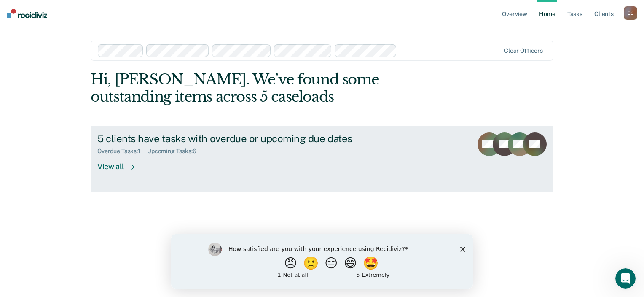 The width and height of the screenshot is (644, 297). What do you see at coordinates (292, 15) in the screenshot?
I see `div: Close survey` at bounding box center [292, 15].